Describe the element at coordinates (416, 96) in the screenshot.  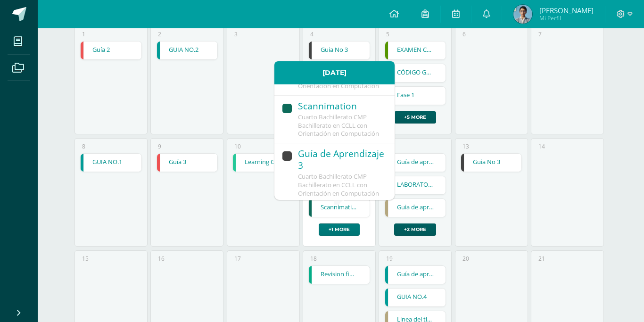
I see `a: Fase 1` at that location.